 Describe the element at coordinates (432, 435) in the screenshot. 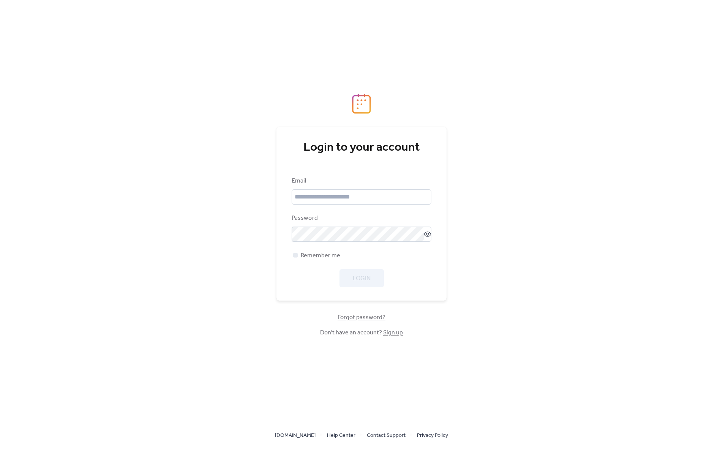

I see `a: Privacy Policy` at that location.